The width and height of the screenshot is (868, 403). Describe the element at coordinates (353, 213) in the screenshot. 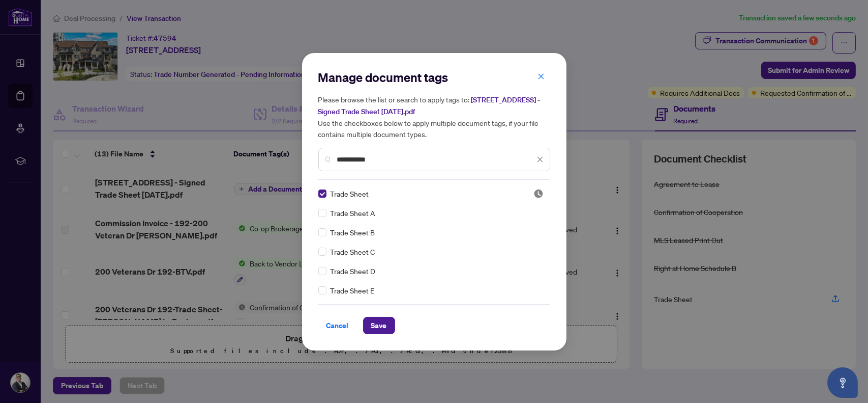

I see `span: Trade Sheet A` at that location.